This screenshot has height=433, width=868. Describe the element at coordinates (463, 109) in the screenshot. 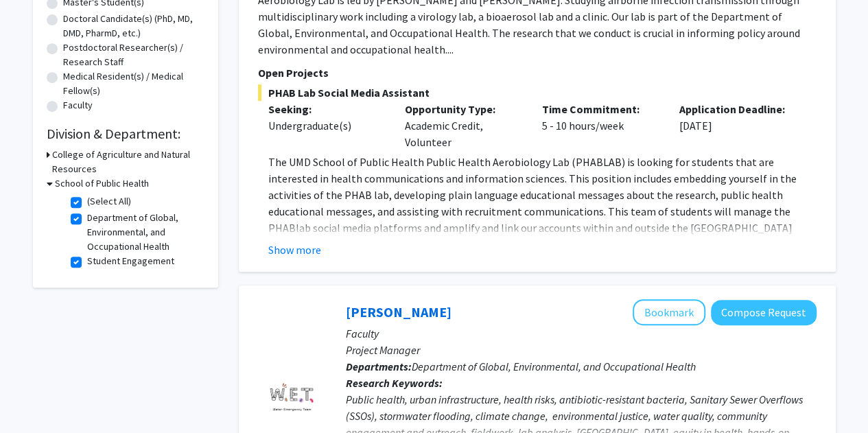

I see `p: Opportunity Type:` at that location.